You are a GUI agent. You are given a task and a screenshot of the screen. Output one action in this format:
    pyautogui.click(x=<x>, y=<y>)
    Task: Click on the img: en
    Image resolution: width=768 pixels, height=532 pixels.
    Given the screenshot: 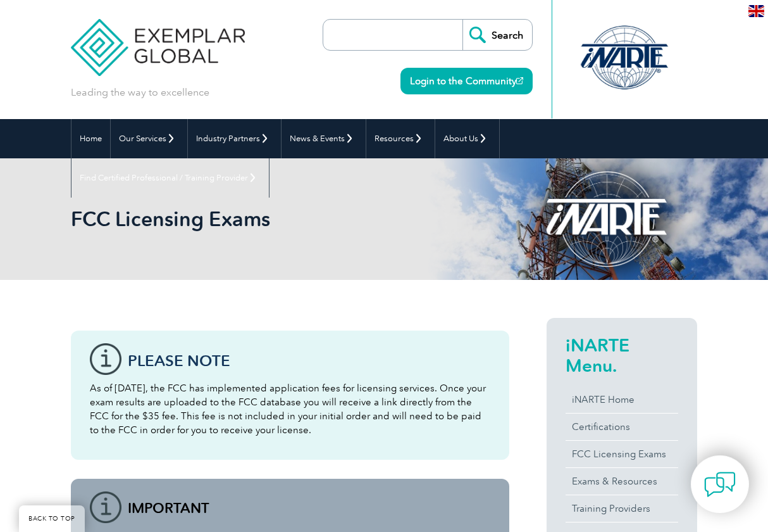 What is the action you would take?
    pyautogui.click(x=756, y=11)
    